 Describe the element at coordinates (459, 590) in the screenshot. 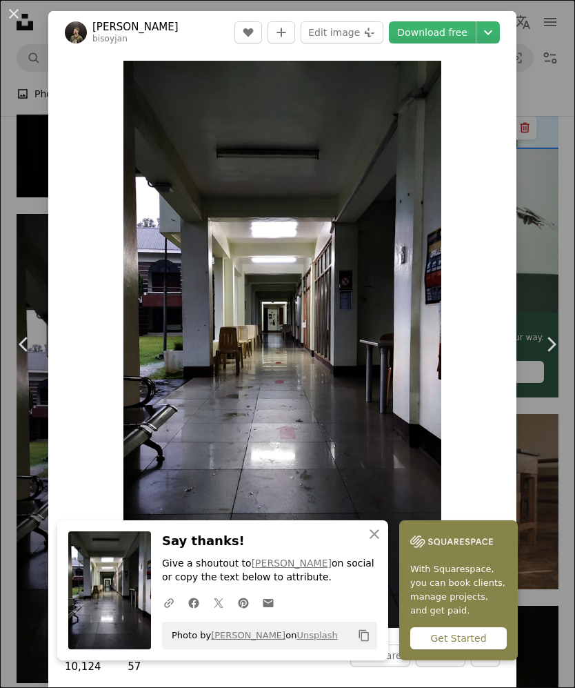

I see `a: With Squarespace, you can book clients, manage projects, and get paid.Get Started` at that location.